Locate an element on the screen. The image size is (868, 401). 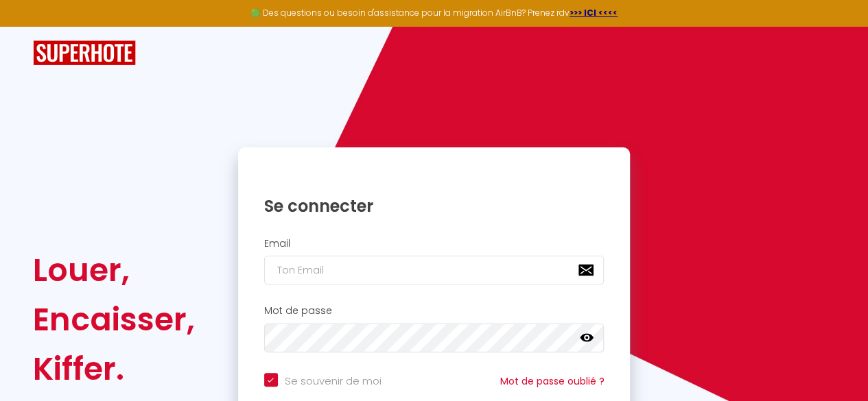
h2: Email is located at coordinates (434, 243).